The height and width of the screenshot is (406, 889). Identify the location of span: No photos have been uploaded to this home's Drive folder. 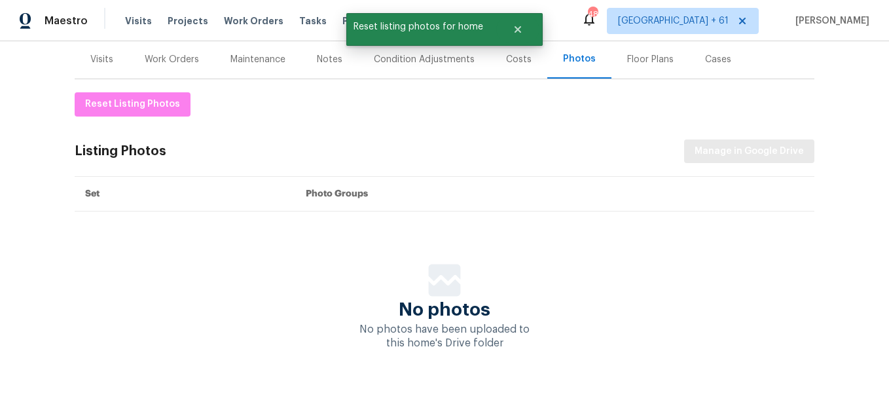
(444, 336).